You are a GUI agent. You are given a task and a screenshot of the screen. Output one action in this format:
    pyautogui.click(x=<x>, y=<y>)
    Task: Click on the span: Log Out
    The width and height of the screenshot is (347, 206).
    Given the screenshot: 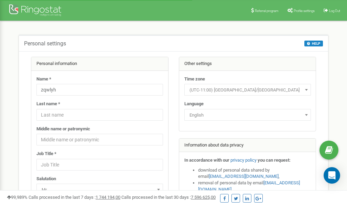 What is the action you would take?
    pyautogui.click(x=335, y=11)
    